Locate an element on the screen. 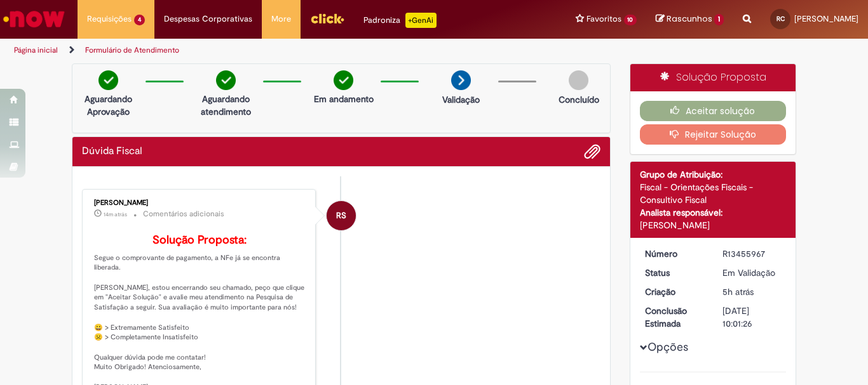 Image resolution: width=868 pixels, height=385 pixels. span: 1 is located at coordinates (718, 19).